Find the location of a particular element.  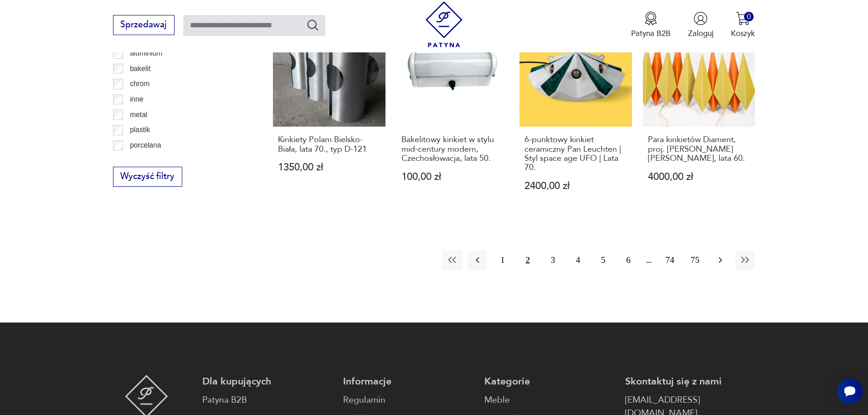

button: Zaloguj is located at coordinates (700, 25).